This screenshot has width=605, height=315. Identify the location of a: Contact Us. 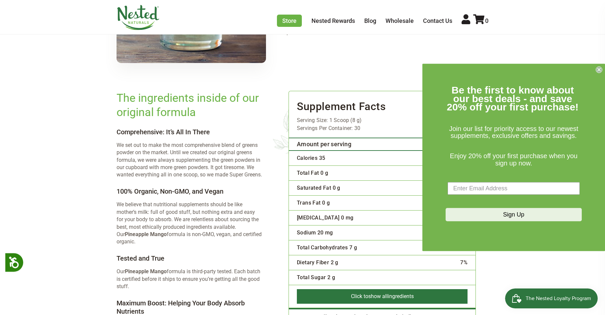
(438, 21).